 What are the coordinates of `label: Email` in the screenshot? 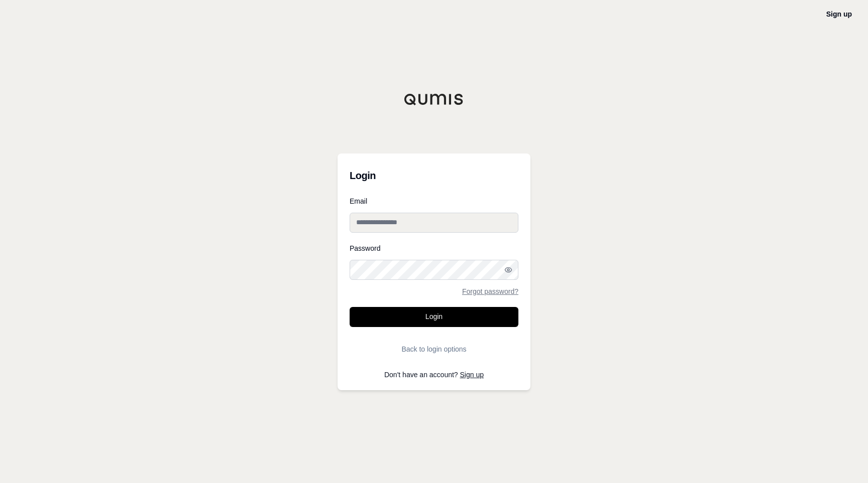 It's located at (434, 201).